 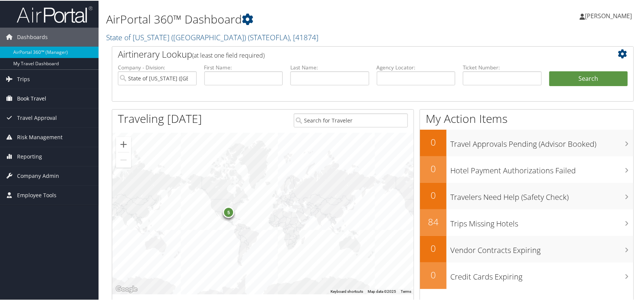 What do you see at coordinates (228, 55) in the screenshot?
I see `span: (at least one field required)` at bounding box center [228, 55].